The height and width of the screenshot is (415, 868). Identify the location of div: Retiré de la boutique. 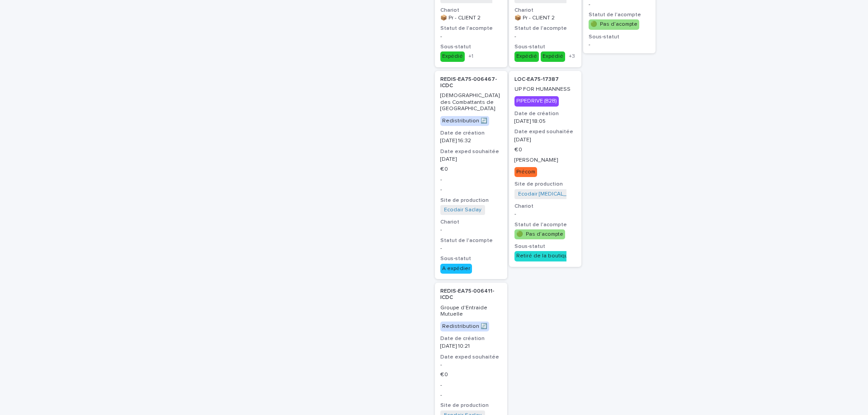
(544, 256).